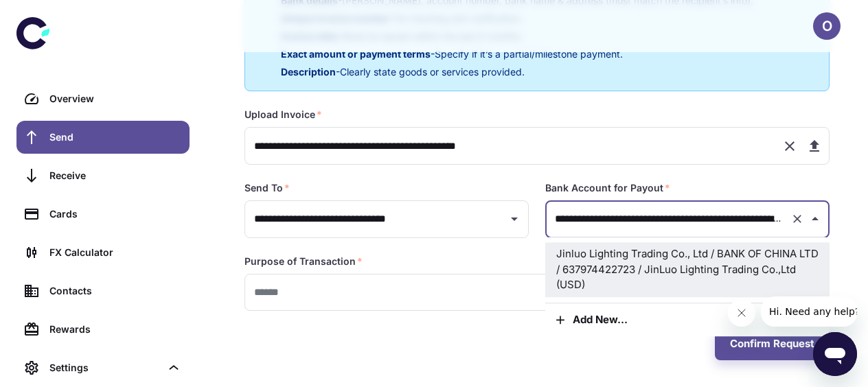 This screenshot has height=387, width=868. Describe the element at coordinates (517, 55) in the screenshot. I see `p: - Specify if it’s a partial/milestone payment.` at that location.